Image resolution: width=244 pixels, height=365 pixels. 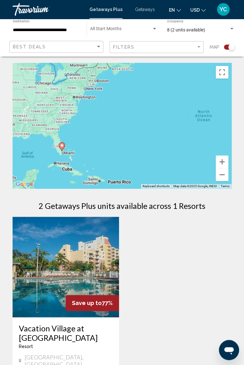 What do you see at coordinates (225, 186) in the screenshot?
I see `a: Terms (opens in new tab)` at bounding box center [225, 186].